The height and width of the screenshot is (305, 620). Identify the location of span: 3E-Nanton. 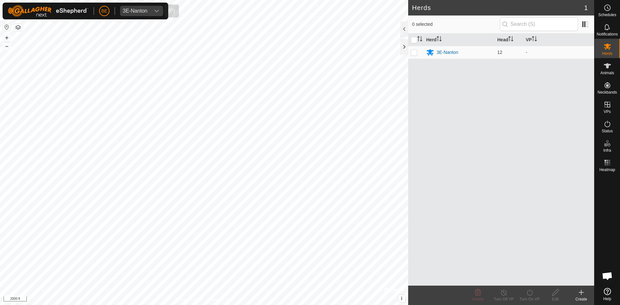
(135, 11).